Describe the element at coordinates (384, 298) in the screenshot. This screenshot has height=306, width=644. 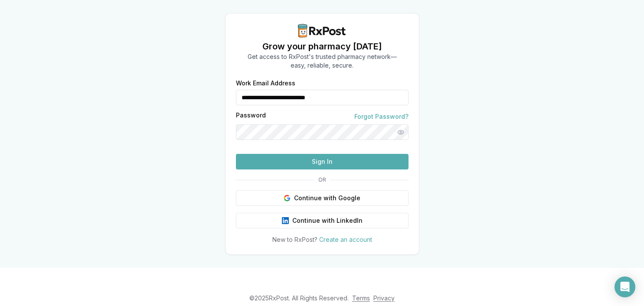
I see `a: Privacy` at that location.